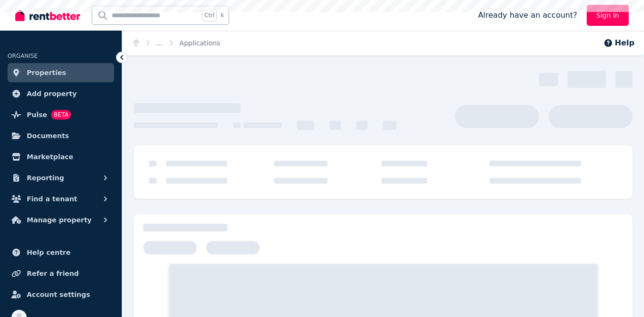  I want to click on span: Refer a friend, so click(52, 273).